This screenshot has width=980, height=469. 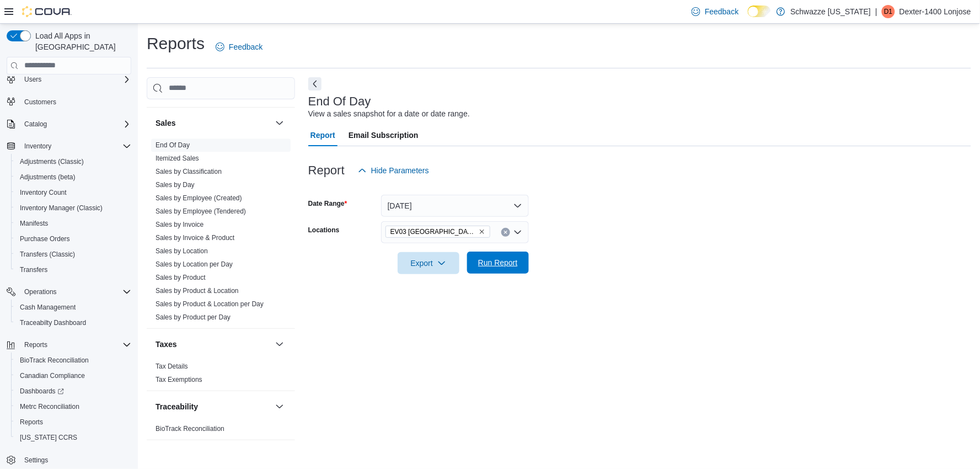 What do you see at coordinates (220, 431) in the screenshot?
I see `div: Traceability` at bounding box center [220, 431].